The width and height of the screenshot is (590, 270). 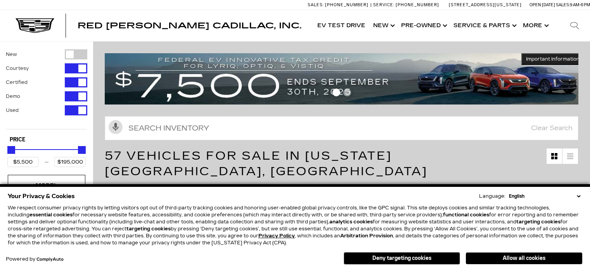 I want to click on input: Minimum, so click(x=23, y=162).